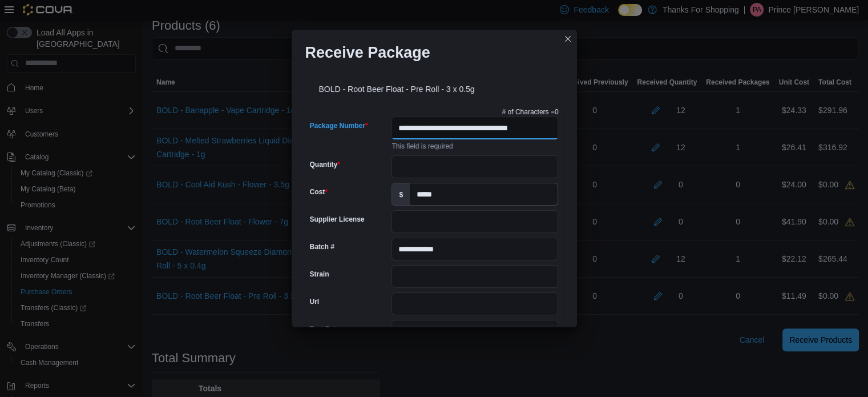 The image size is (868, 397). What do you see at coordinates (368, 53) in the screenshot?
I see `h1: Receive Package` at bounding box center [368, 53].